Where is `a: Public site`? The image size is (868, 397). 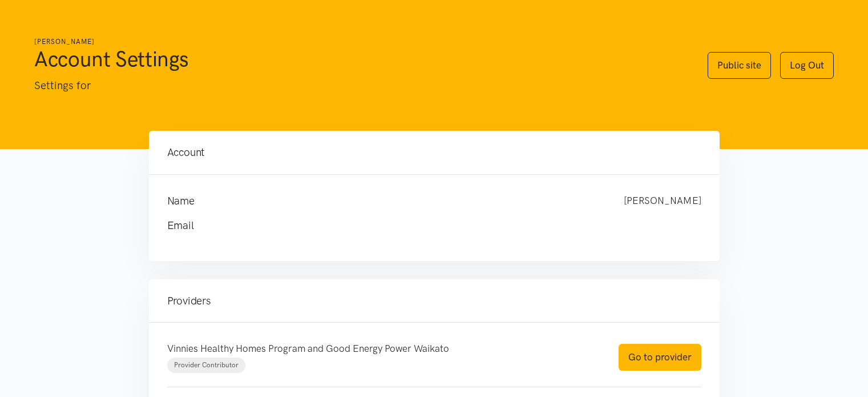
a: Public site is located at coordinates (740, 65).